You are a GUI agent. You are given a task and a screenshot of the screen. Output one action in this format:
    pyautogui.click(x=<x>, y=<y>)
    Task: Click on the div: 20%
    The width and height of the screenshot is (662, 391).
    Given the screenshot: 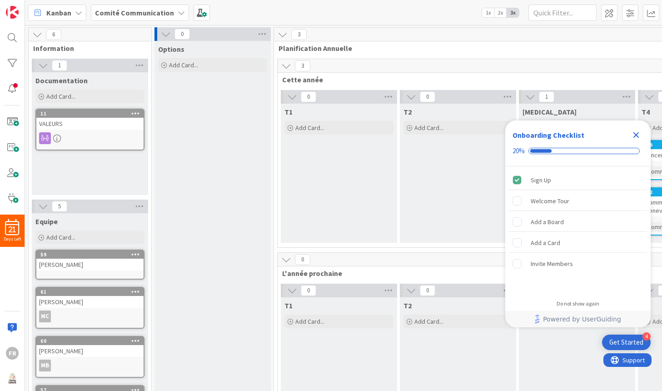 What is the action you would take?
    pyautogui.click(x=518, y=151)
    